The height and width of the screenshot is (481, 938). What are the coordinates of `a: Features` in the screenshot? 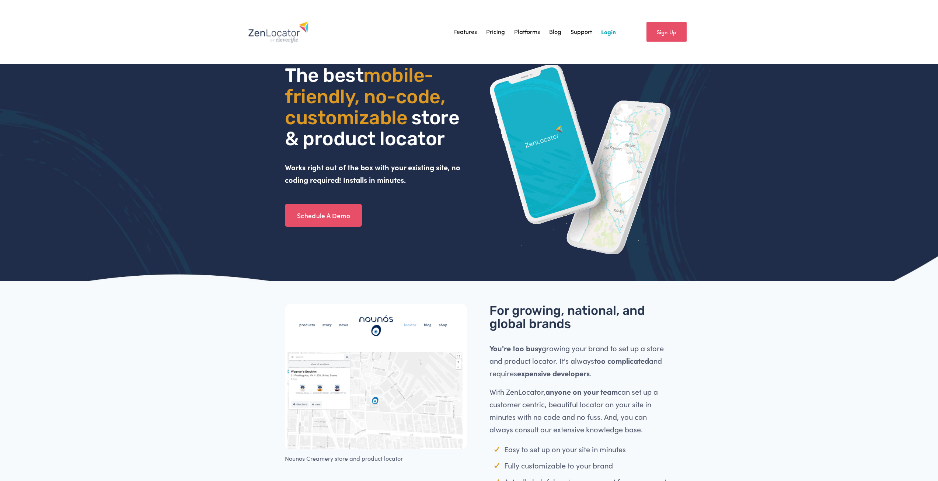 It's located at (465, 32).